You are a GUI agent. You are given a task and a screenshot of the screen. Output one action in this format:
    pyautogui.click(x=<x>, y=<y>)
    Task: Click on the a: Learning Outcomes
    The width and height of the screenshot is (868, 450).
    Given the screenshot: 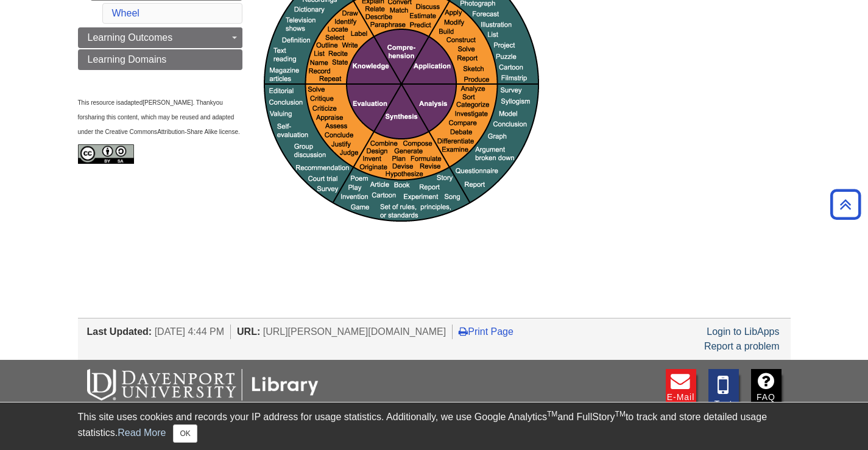 What is the action you would take?
    pyautogui.click(x=160, y=38)
    